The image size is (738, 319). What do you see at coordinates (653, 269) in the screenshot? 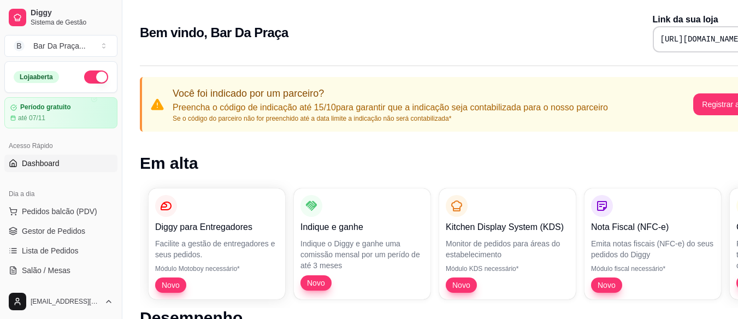
I see `p: Módulo fiscal necessário*` at bounding box center [653, 269].